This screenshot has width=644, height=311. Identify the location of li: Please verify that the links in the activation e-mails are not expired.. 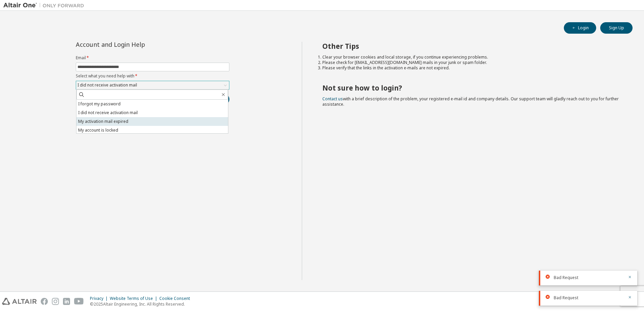
(472, 68).